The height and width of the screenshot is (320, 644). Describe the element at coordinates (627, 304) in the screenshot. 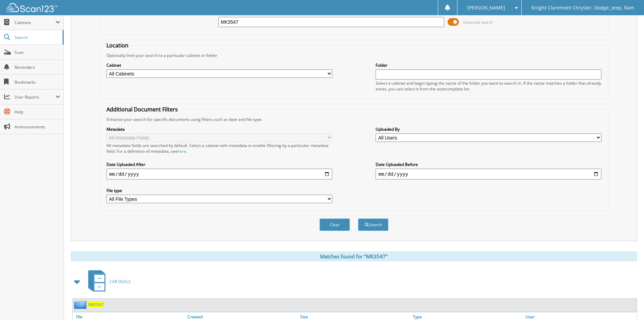

I see `div: Chat Widget` at that location.